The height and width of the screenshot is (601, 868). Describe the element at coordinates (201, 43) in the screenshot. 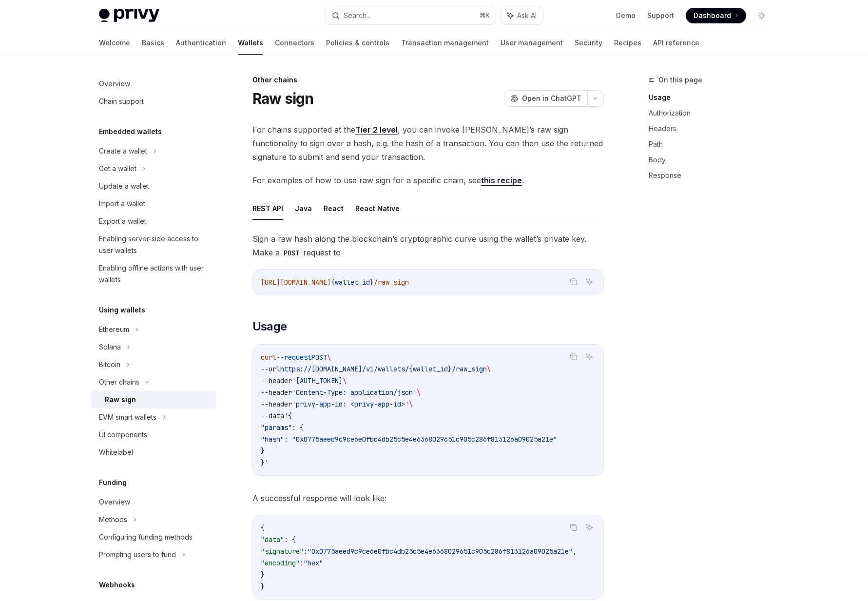

I see `a: Authentication` at that location.